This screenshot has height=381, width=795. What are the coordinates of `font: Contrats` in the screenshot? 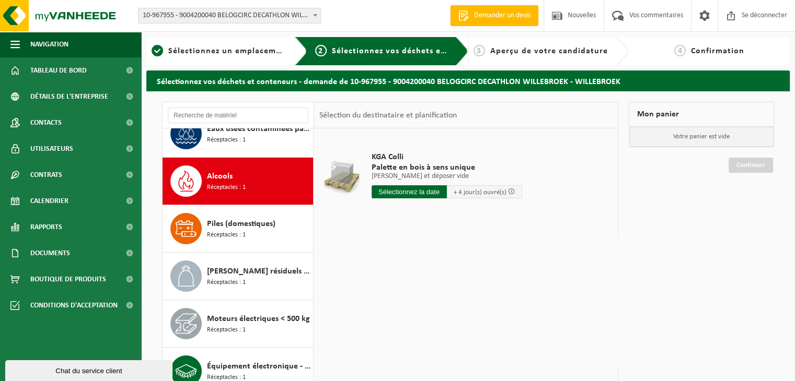 It's located at (46, 175).